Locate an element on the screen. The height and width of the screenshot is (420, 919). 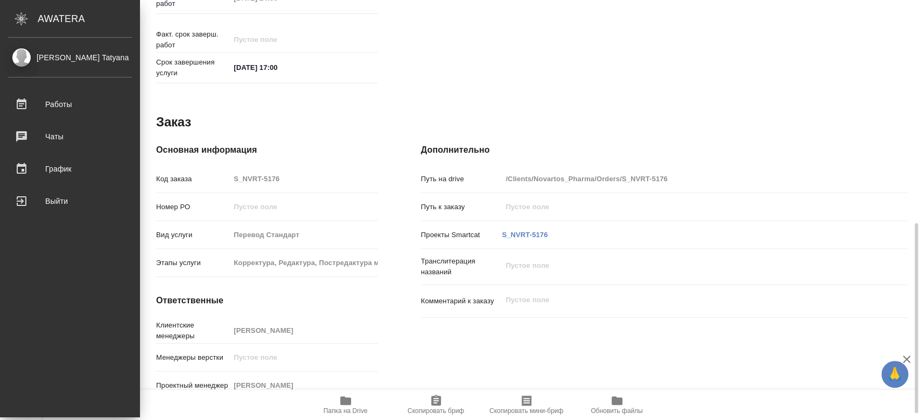
p: Транслитерация названий is located at coordinates (461, 267).